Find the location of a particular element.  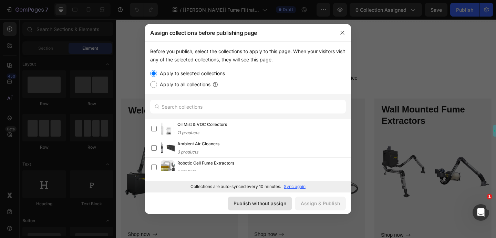

div: Assign & Publish is located at coordinates (320, 203).